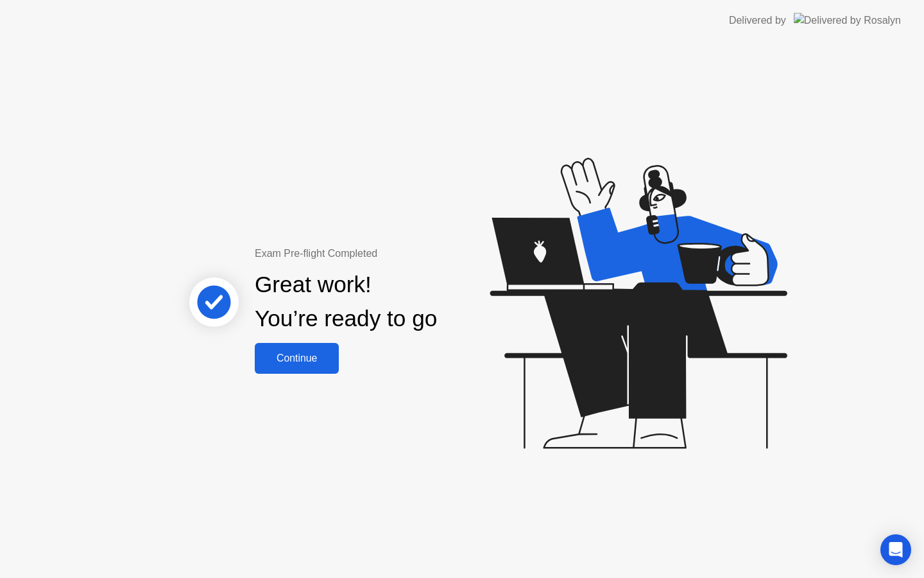 This screenshot has width=924, height=578. I want to click on div: Great work! You’re ready to go, so click(346, 302).